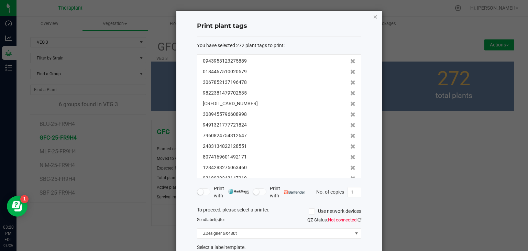 This screenshot has width=528, height=251. What do you see at coordinates (225, 146) in the screenshot?
I see `span: 2483134822128551` at bounding box center [225, 146].